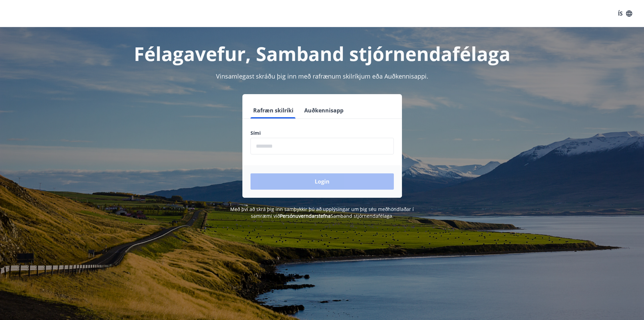  Describe the element at coordinates (322, 133) in the screenshot. I see `label: Sími` at that location.